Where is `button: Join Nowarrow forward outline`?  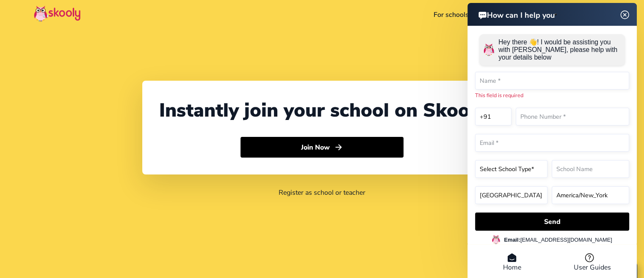
button: Join Nowarrow forward outline is located at coordinates (322, 148).